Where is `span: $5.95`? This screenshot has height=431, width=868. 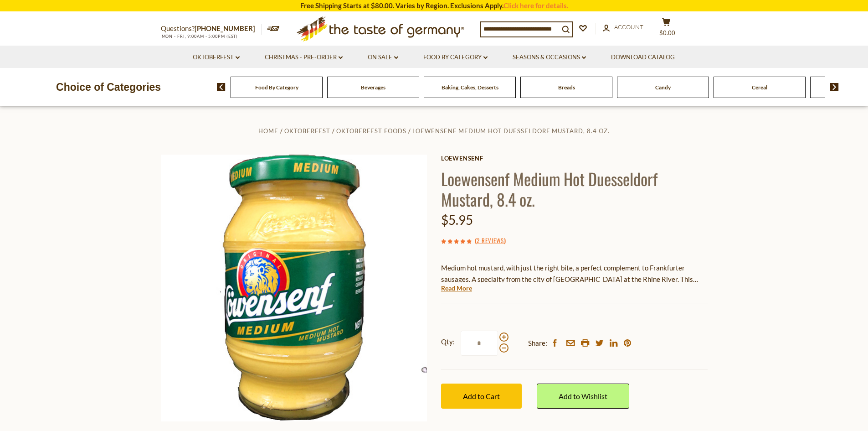
span: $5.95 is located at coordinates (457, 220).